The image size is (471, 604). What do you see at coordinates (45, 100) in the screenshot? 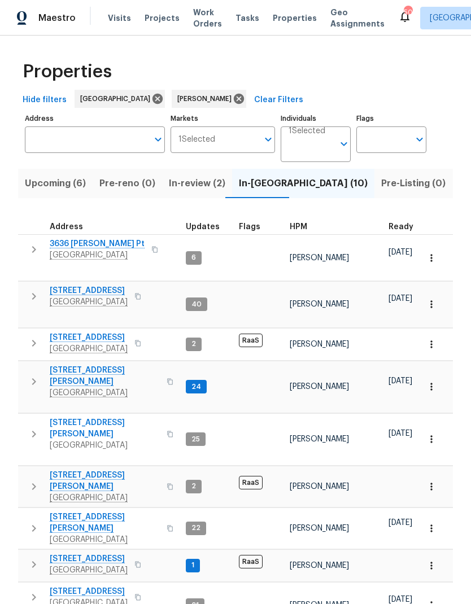
I see `span: Hide filters` at bounding box center [45, 100].